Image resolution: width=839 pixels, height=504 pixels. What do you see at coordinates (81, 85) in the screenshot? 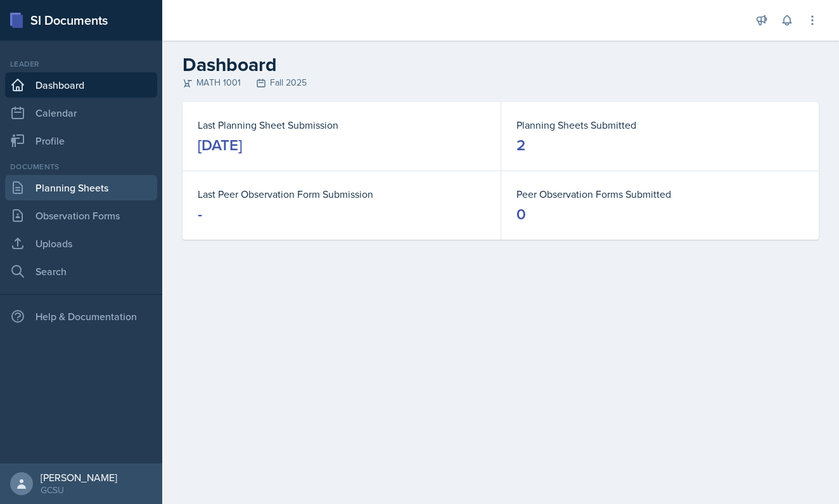
I see `a: Dashboard` at bounding box center [81, 85].